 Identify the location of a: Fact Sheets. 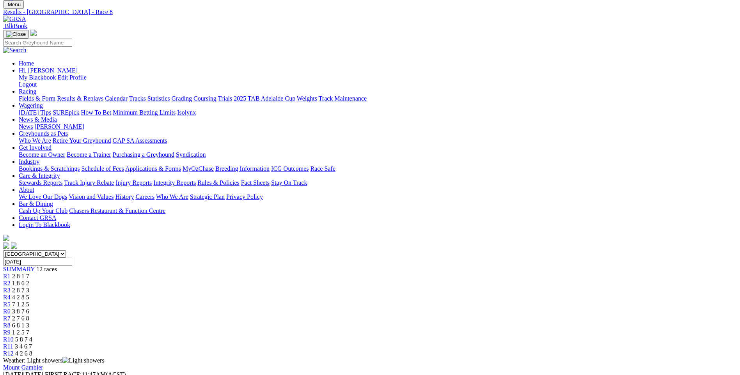
(255, 183).